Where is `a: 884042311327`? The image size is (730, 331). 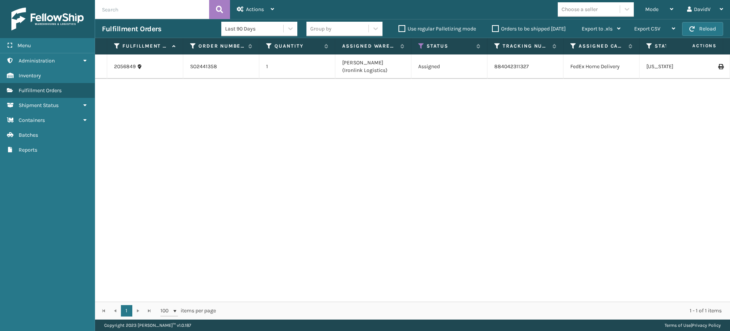 a: 884042311327 is located at coordinates (512, 66).